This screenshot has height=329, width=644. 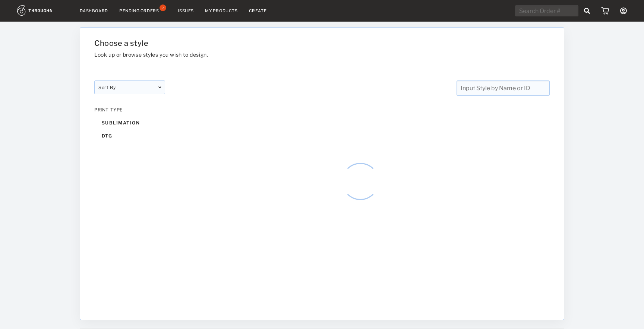 What do you see at coordinates (605, 11) in the screenshot?
I see `img: icon_cart.dab5cea1.svg` at bounding box center [605, 11].